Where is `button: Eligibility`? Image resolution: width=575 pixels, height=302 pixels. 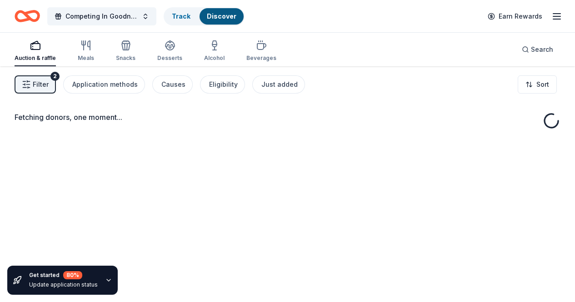
button: Eligibility is located at coordinates (222, 85).